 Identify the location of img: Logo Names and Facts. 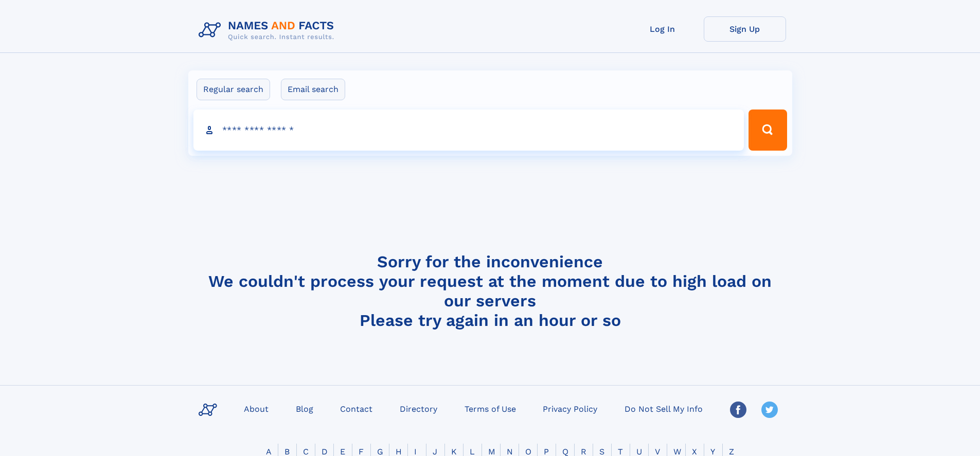
(268, 31).